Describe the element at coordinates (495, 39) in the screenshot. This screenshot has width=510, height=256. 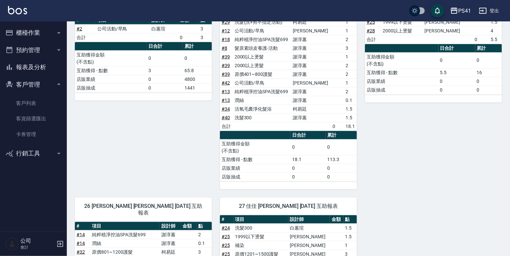
I see `td: 5.5` at that location.